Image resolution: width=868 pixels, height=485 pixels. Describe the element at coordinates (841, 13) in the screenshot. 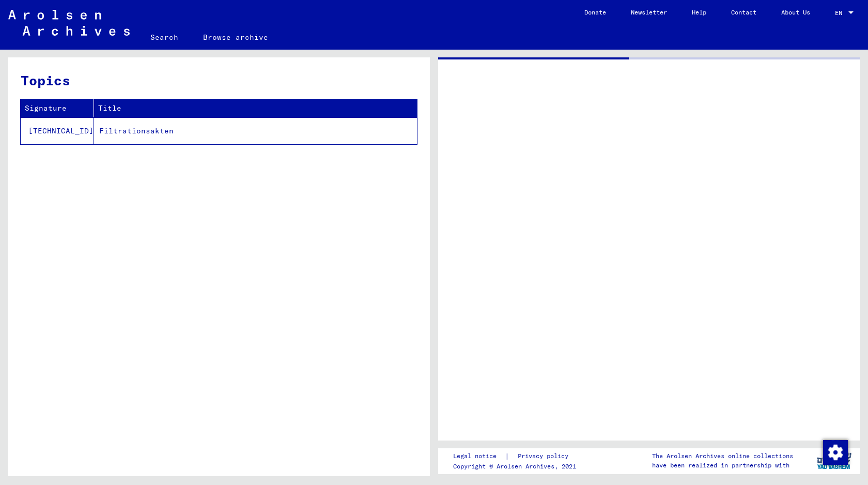

I see `span: EN` at that location.